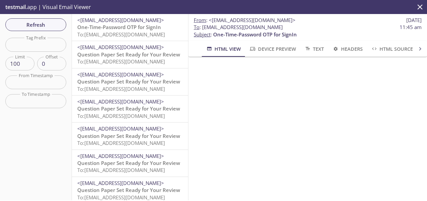 Image resolution: width=427 pixels, height=201 pixels. Describe the element at coordinates (15, 7) in the screenshot. I see `span: testmail` at that location.